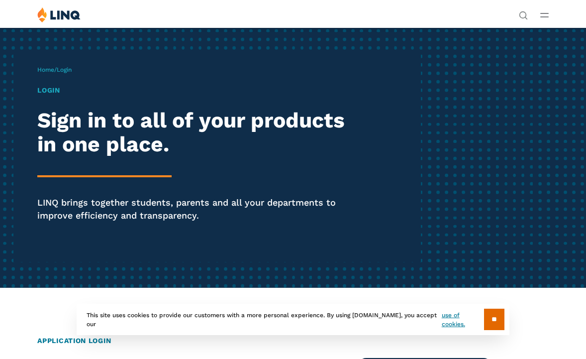  I want to click on div: This site uses cookies to provide our customers with a more personal experience. By using [DOMAIN..., so click(293, 319).